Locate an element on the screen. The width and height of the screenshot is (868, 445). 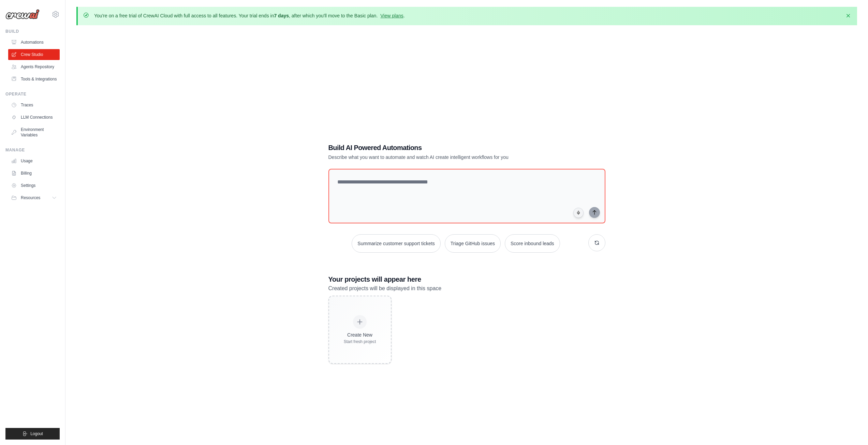
strong: 7 days is located at coordinates (281, 15).